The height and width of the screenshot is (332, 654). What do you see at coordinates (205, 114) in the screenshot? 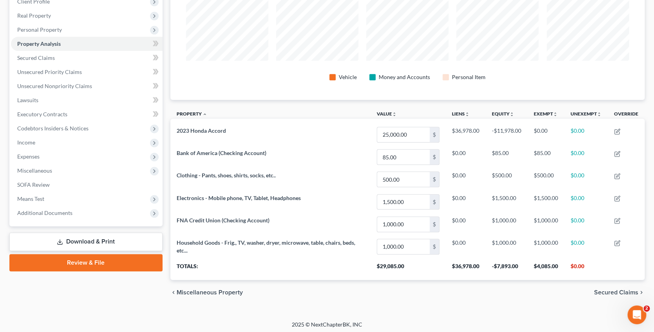
I see `i: expand_less` at bounding box center [205, 114].